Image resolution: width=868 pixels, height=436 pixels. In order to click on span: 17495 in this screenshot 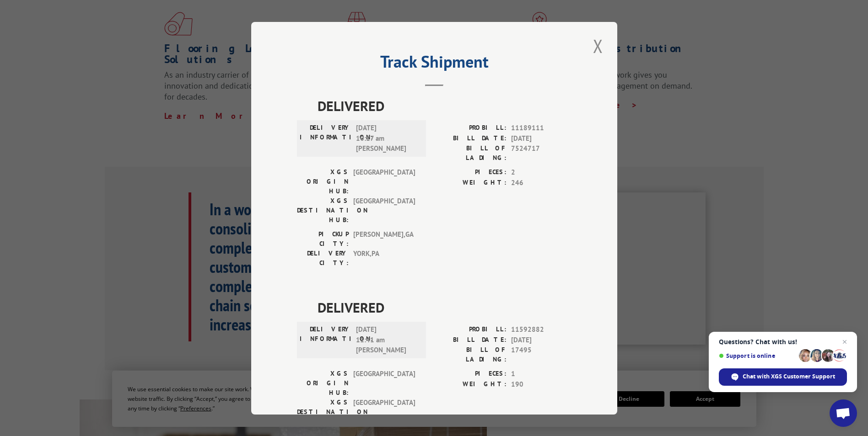, I will do `click(541, 355)`.